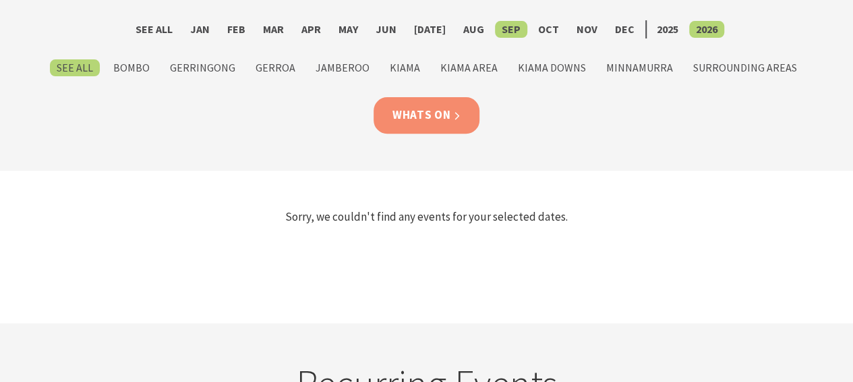  Describe the element at coordinates (511, 29) in the screenshot. I see `label: Sep` at that location.